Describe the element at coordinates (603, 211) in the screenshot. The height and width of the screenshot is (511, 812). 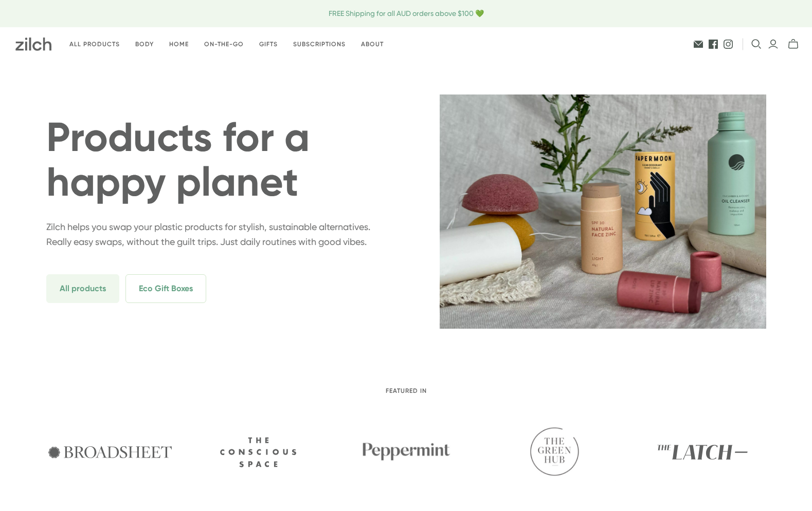
I see `img: zilch-hero-home-2.webp` at that location.